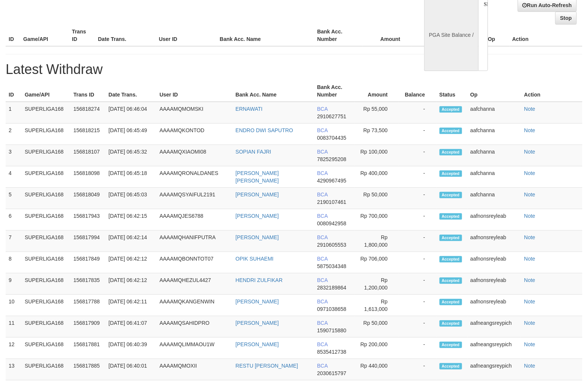  I want to click on th: Amount, so click(387, 36).